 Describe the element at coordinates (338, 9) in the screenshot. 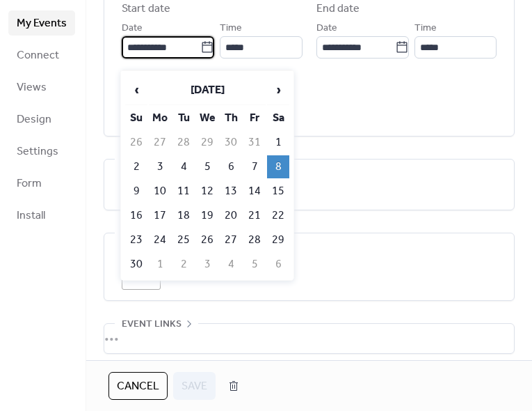

I see `div: End date` at that location.